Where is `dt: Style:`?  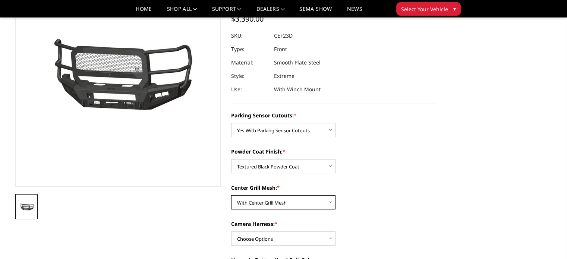
dt: Style: is located at coordinates (250, 76).